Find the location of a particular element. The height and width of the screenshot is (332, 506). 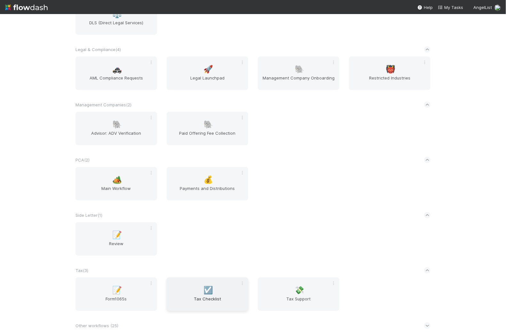

a: 💰Payments and Distributions is located at coordinates (207, 184).